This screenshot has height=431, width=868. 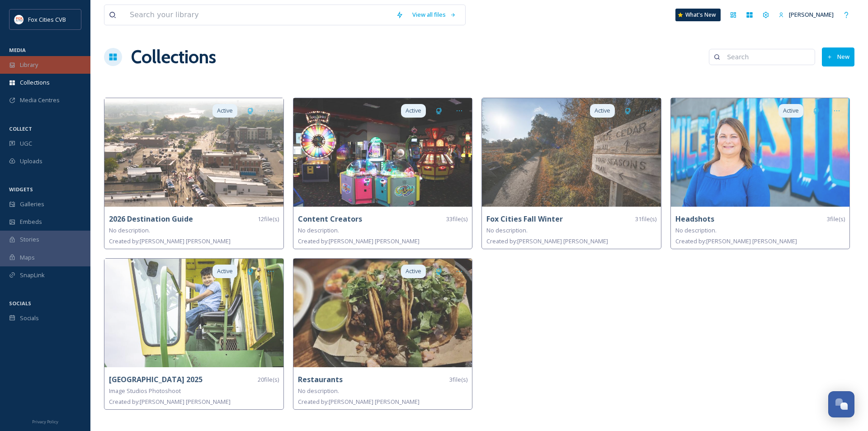 What do you see at coordinates (32, 275) in the screenshot?
I see `span: SnapLink` at bounding box center [32, 275].